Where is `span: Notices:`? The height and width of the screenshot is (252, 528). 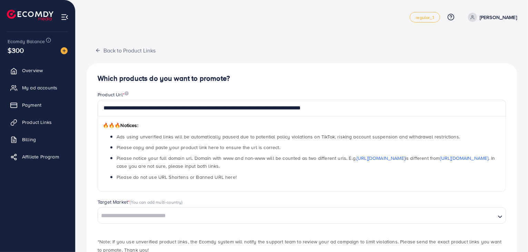 span: Notices: is located at coordinates (120, 125).